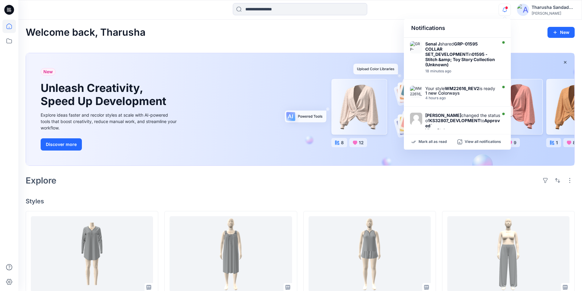  I want to click on div: shared in, so click(461, 54).